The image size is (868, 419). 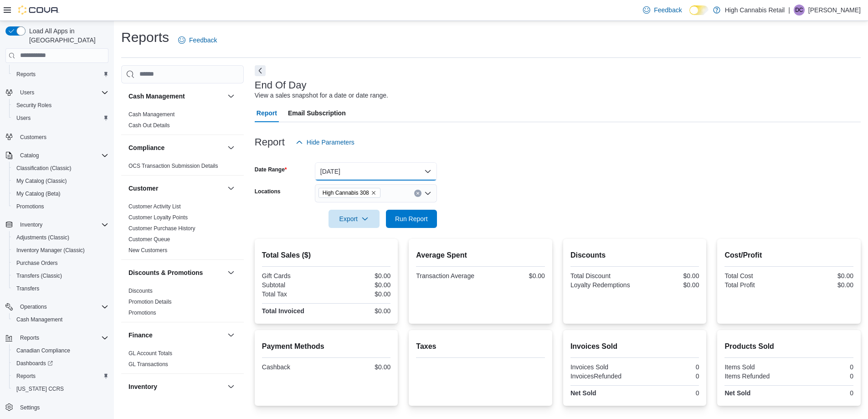 I want to click on h2: Payment Methods, so click(x=326, y=347).